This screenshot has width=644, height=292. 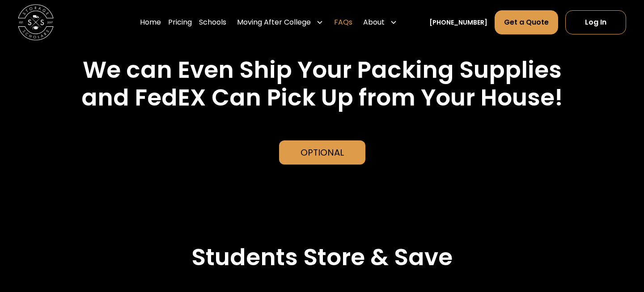 I want to click on div: Optional, so click(x=322, y=153).